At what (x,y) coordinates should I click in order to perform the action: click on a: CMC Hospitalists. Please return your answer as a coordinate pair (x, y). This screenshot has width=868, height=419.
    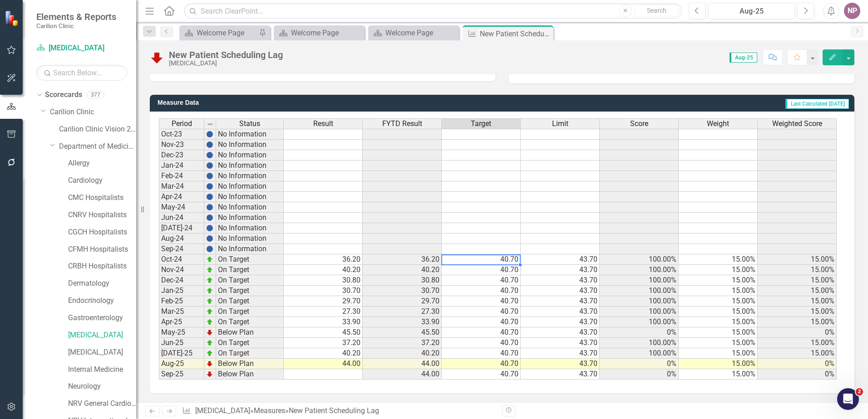
    Looking at the image, I should click on (102, 198).